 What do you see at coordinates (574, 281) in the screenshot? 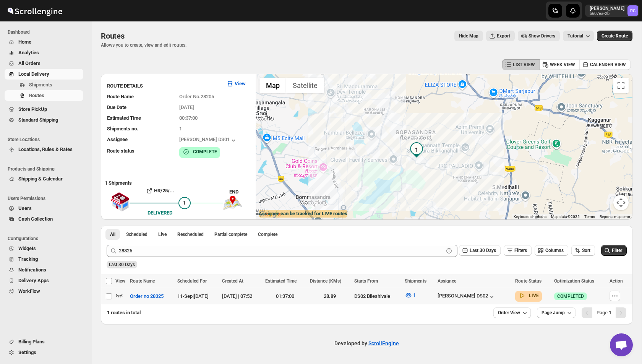
I see `span: Optimization Status` at bounding box center [574, 281].